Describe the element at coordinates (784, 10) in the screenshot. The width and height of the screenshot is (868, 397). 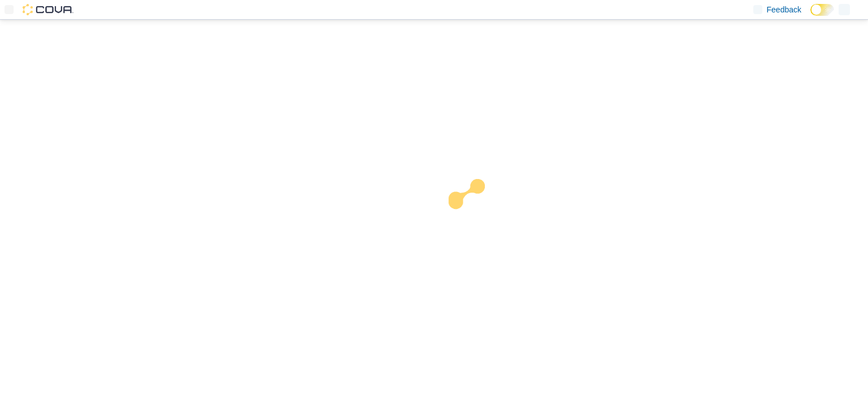
I see `span: Feedback` at that location.